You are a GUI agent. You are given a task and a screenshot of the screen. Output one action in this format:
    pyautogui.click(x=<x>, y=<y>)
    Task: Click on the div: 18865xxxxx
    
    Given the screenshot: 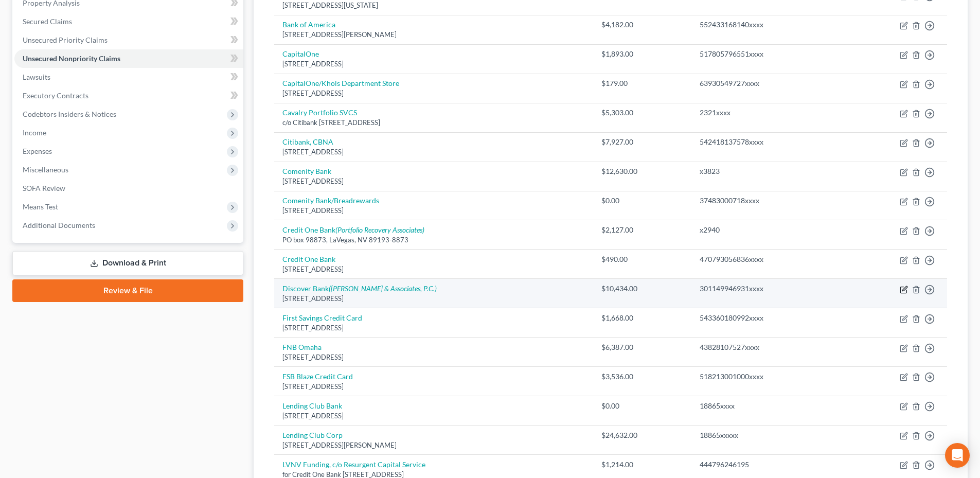 What is the action you would take?
    pyautogui.click(x=767, y=435)
    